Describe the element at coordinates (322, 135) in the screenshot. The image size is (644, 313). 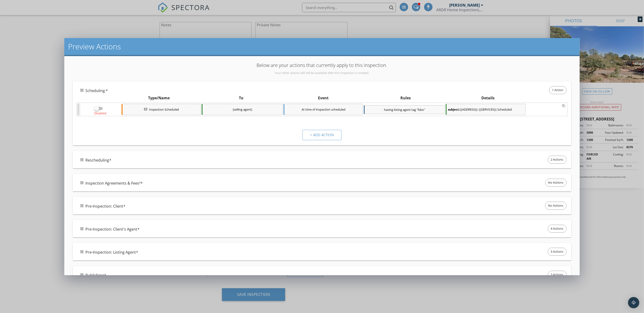
I see `button: + Add Action` at that location.